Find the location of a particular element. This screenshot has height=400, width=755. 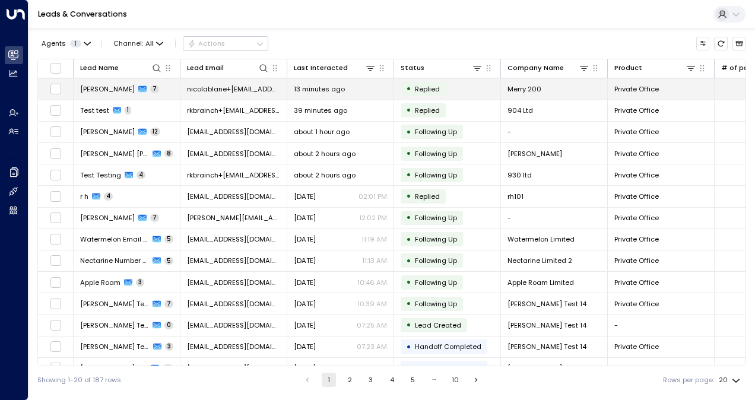

span: 4 is located at coordinates (141, 175).